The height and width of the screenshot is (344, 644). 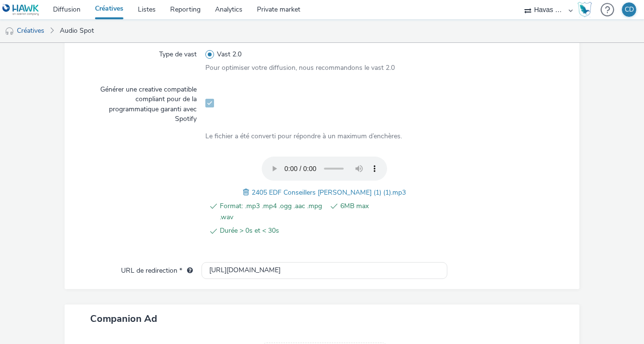 I want to click on label: Générer une creative compatible compliant pour de la programmatique garanti avec Spotify, so click(x=141, y=103).